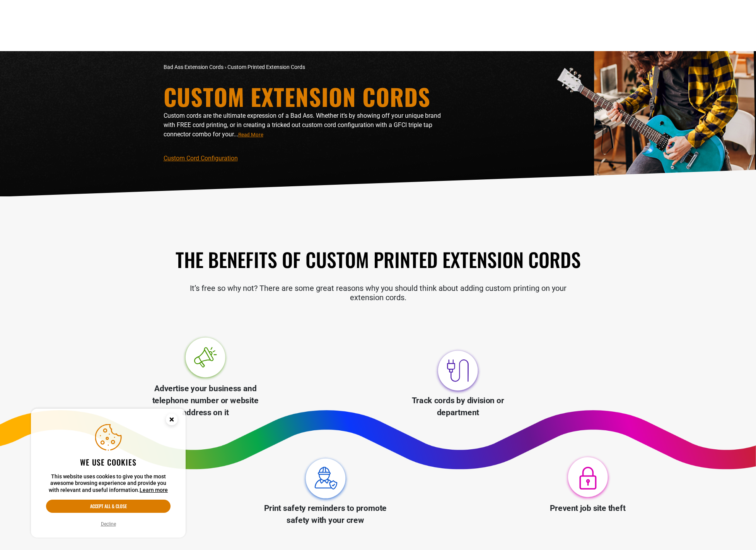 This screenshot has width=756, height=550. What do you see at coordinates (326, 479) in the screenshot?
I see `img: Print` at bounding box center [326, 479].